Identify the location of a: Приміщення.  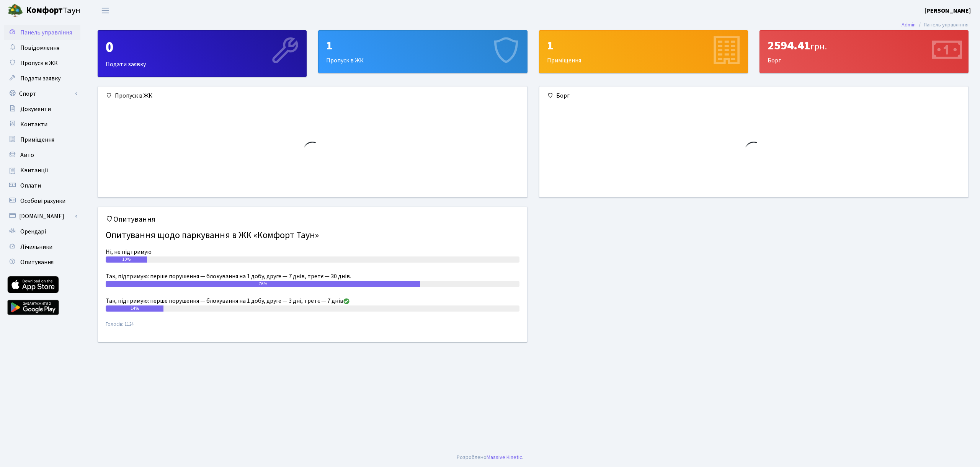
(42, 140).